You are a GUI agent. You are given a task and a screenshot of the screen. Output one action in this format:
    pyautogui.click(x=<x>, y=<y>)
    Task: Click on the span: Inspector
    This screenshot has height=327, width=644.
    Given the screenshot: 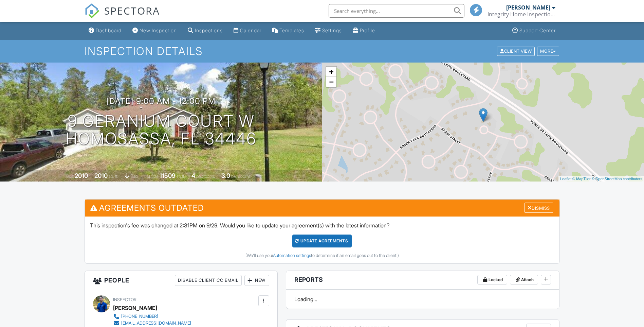 What is the action you would take?
    pyautogui.click(x=125, y=299)
    